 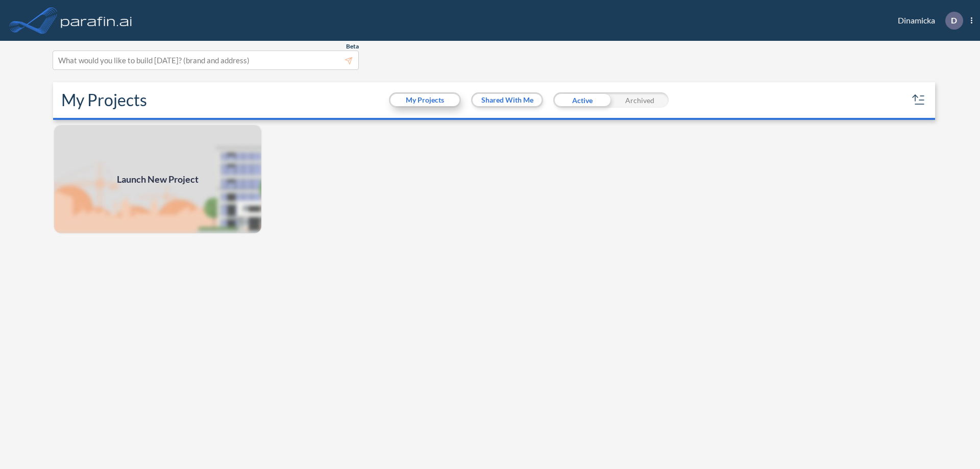 What do you see at coordinates (104, 100) in the screenshot?
I see `h2: My Projects` at bounding box center [104, 100].